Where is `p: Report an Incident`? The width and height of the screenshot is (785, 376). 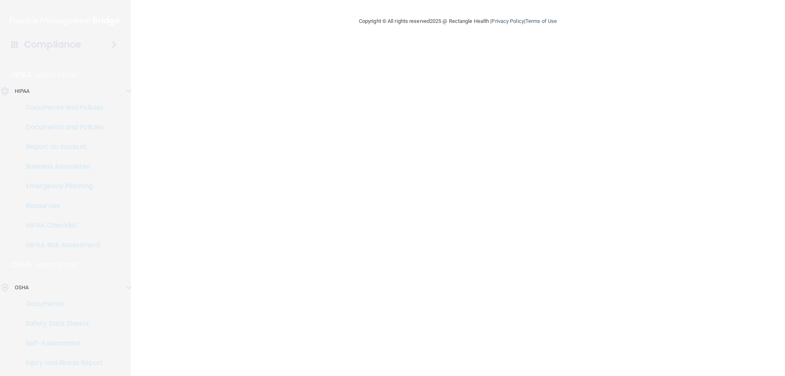 p: Report an Incident is located at coordinates (61, 147).